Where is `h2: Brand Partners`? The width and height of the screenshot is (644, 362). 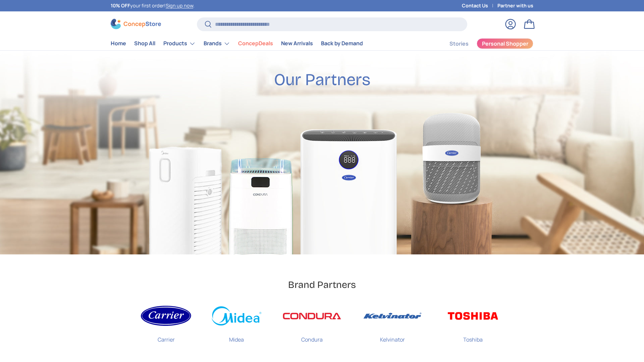 h2: Brand Partners is located at coordinates (322, 285).